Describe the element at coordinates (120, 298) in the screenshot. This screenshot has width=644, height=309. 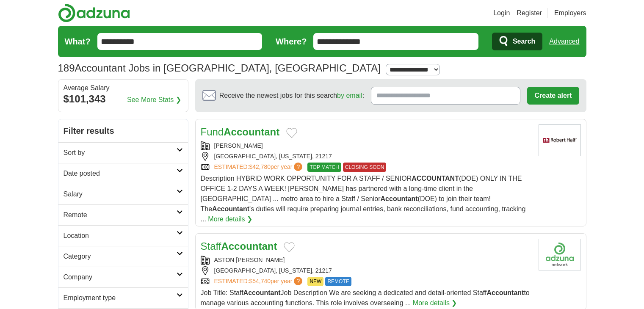
I see `h2: Employment type` at that location.